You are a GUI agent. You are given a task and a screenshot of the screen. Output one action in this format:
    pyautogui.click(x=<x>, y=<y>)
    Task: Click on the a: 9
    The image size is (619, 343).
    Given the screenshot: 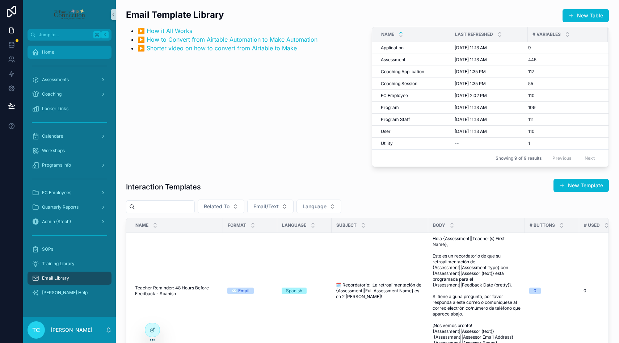 What is the action you would take?
    pyautogui.click(x=563, y=48)
    